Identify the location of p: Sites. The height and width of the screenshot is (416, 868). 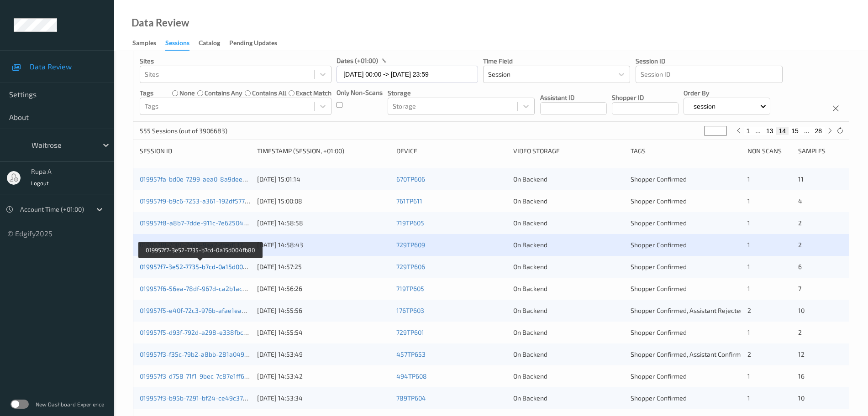
(236, 61).